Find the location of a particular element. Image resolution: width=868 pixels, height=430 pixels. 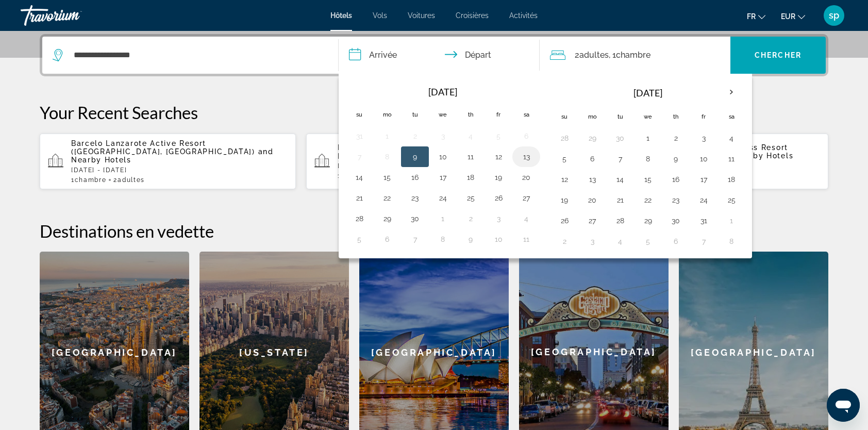

button: Day 31 is located at coordinates (703, 220).